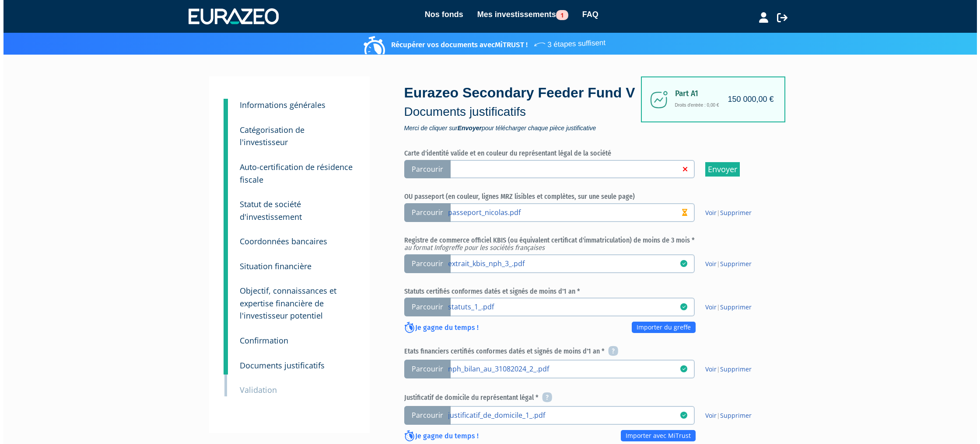 The width and height of the screenshot is (980, 444). What do you see at coordinates (440, 15) in the screenshot?
I see `a: Nos fonds` at bounding box center [440, 15].